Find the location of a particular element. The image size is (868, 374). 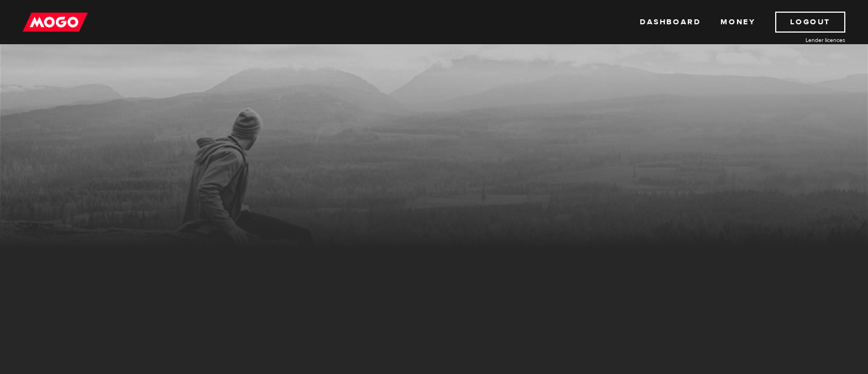

img: mogo_logo-11ee424be714fa7cbb0f0f49df9e16ec.png is located at coordinates (55, 22).